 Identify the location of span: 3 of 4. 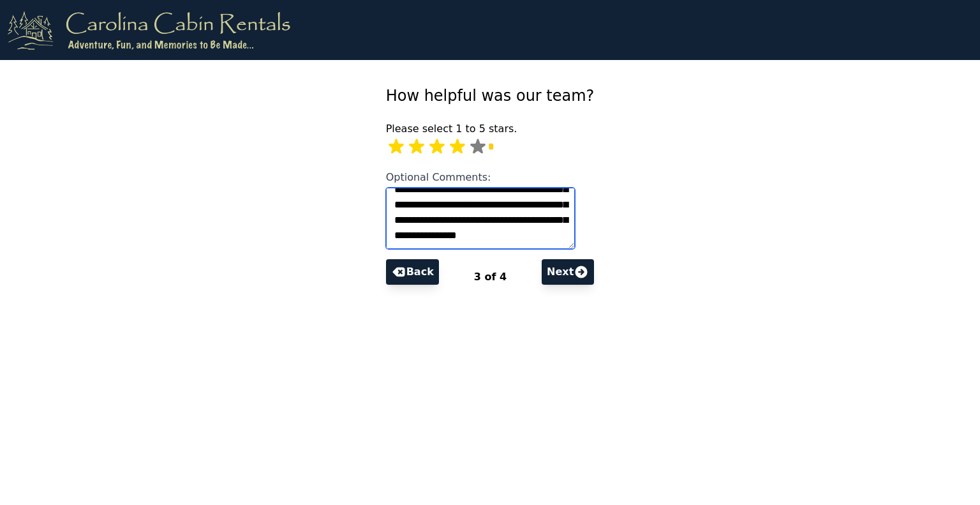
(490, 276).